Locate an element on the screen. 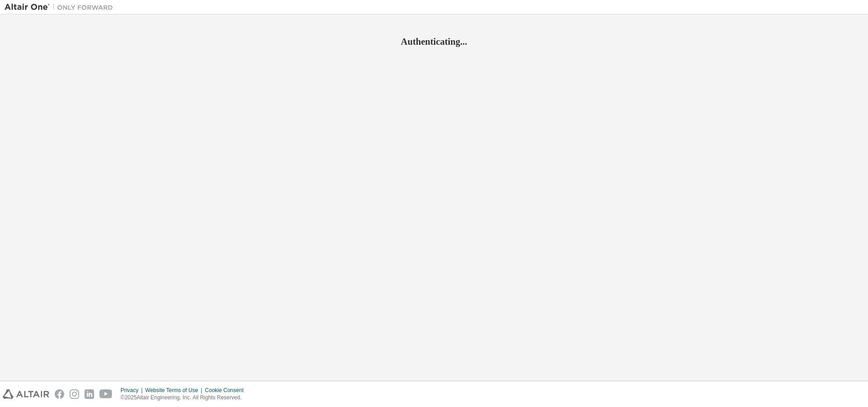 This screenshot has width=868, height=407. div: Website Terms of Use is located at coordinates (175, 390).